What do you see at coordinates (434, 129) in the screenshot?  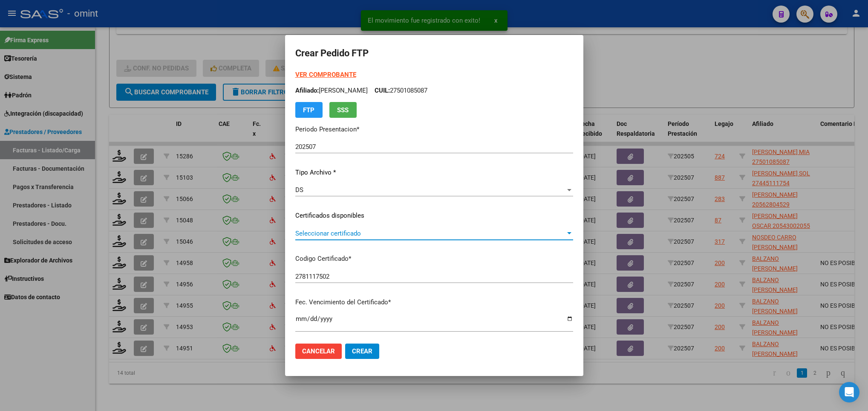 I see `p: Periodo Presentacion` at bounding box center [434, 129].